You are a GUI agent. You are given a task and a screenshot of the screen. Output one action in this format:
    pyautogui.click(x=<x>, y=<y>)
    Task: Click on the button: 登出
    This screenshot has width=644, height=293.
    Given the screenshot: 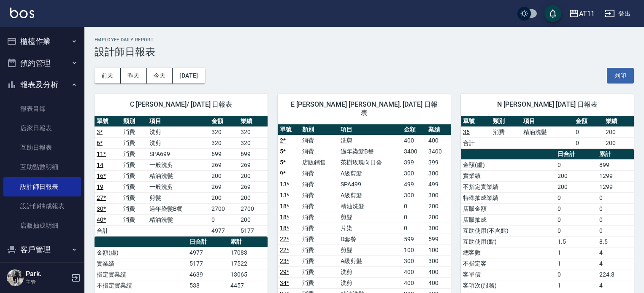 What is the action you would take?
    pyautogui.click(x=617, y=14)
    